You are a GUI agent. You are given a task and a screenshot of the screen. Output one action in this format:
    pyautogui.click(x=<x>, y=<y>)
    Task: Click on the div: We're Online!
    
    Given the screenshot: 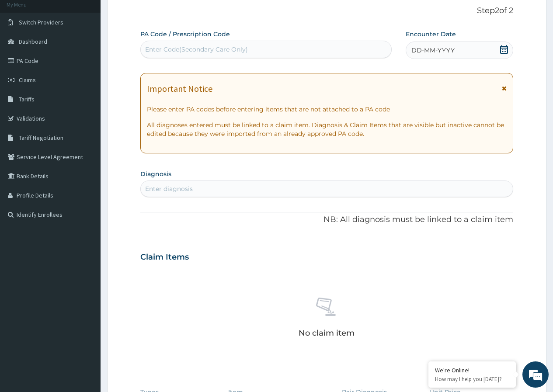 What is the action you would take?
    pyautogui.click(x=472, y=370)
    